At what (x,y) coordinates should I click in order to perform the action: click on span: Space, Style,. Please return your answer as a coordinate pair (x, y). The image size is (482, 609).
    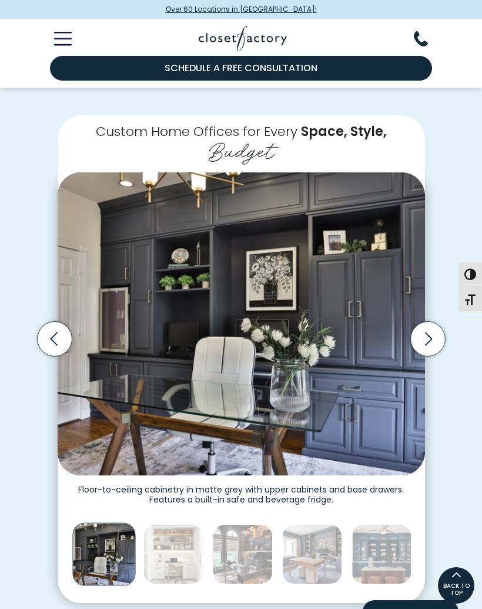
    Looking at the image, I should click on (344, 131).